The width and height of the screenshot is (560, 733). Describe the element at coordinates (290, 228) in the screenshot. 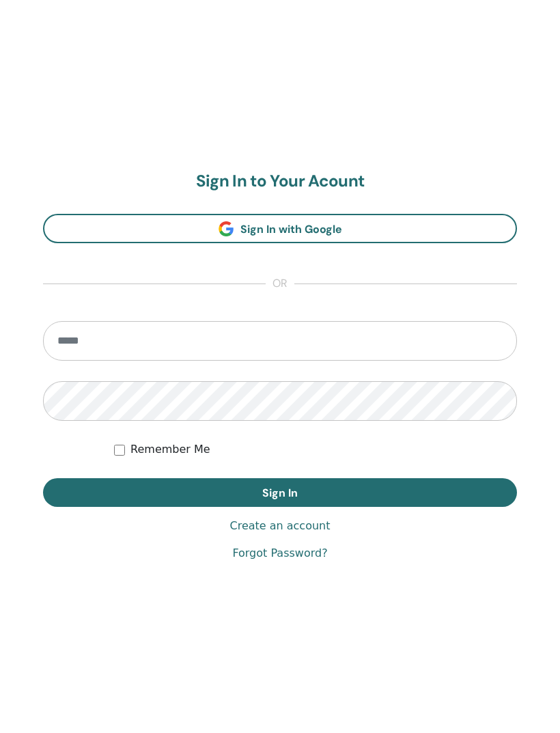

I see `span: Sign In with Google` at that location.